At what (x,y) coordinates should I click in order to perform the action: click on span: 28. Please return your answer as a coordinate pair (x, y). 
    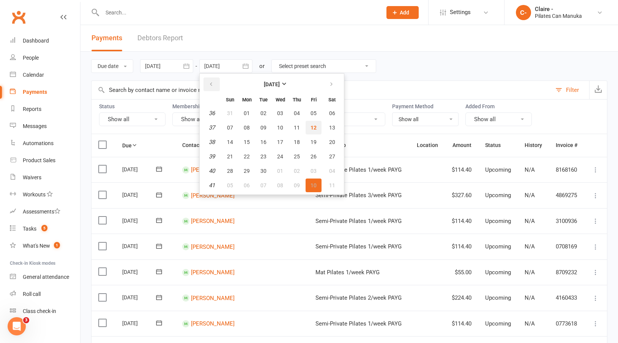
    Looking at the image, I should click on (230, 171).